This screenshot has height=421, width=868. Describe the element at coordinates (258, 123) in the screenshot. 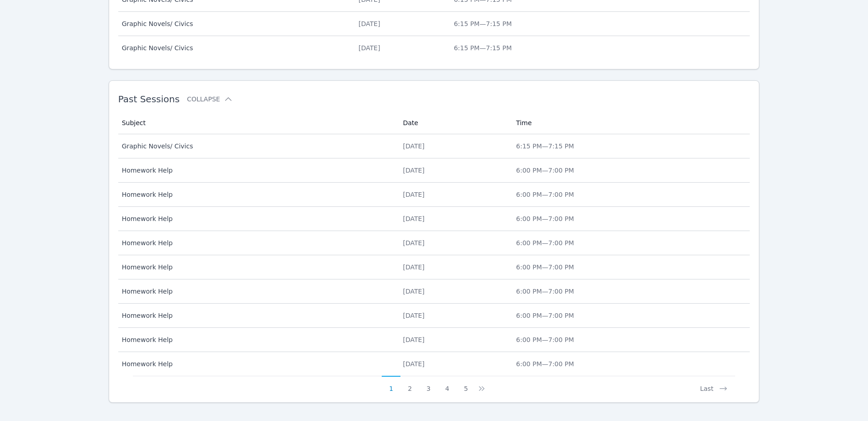

I see `th: Subject` at that location.